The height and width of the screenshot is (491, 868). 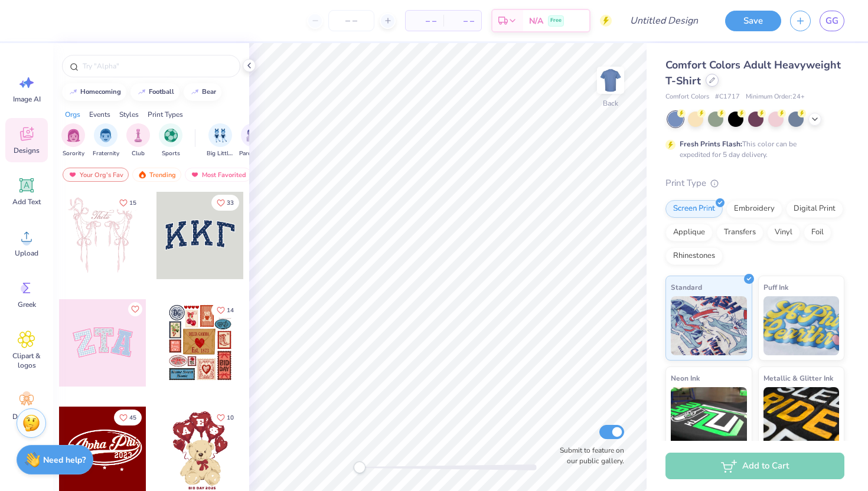 I want to click on div: Screen Print, so click(x=694, y=209).